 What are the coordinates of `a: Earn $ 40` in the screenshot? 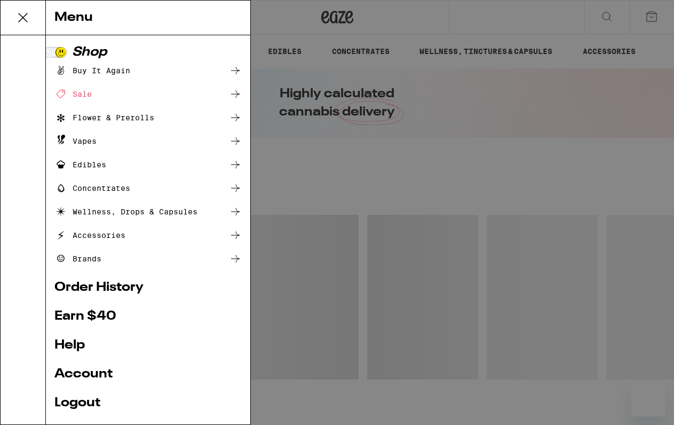 It's located at (148, 316).